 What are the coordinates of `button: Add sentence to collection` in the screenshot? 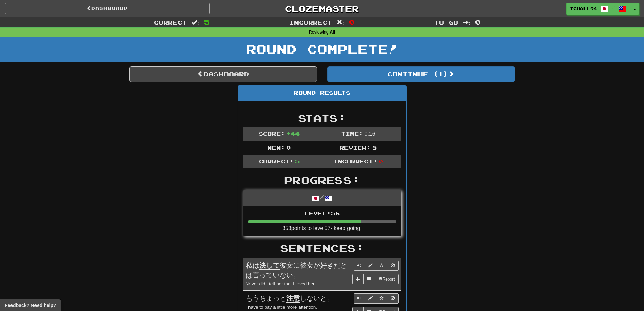 It's located at (358, 279).